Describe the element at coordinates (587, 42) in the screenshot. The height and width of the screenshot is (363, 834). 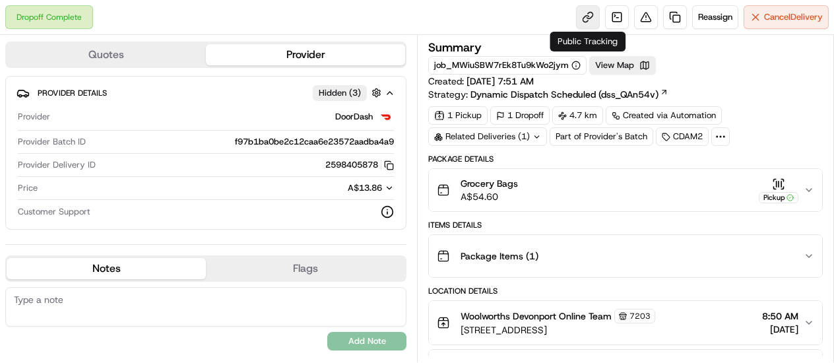
I see `div: Public Tracking` at that location.